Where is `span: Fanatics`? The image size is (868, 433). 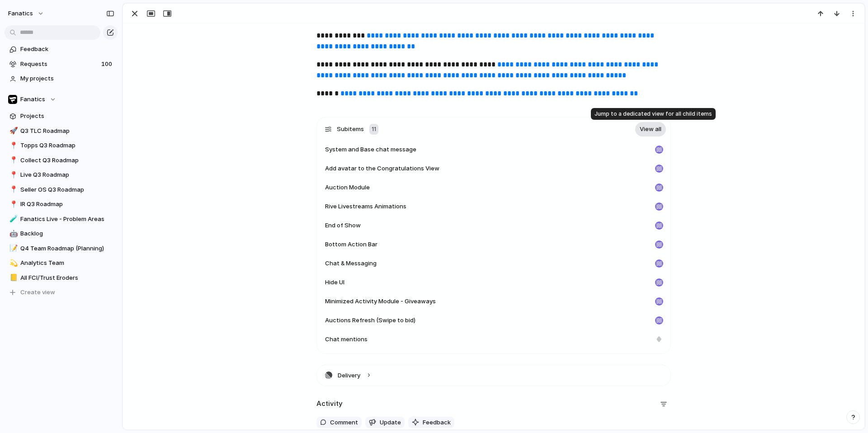
span: Fanatics is located at coordinates (33, 100).